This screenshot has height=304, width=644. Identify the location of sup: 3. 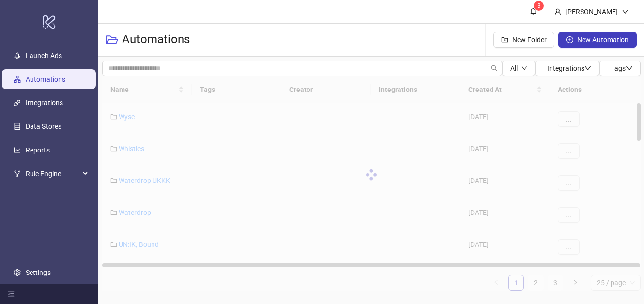
(539, 6).